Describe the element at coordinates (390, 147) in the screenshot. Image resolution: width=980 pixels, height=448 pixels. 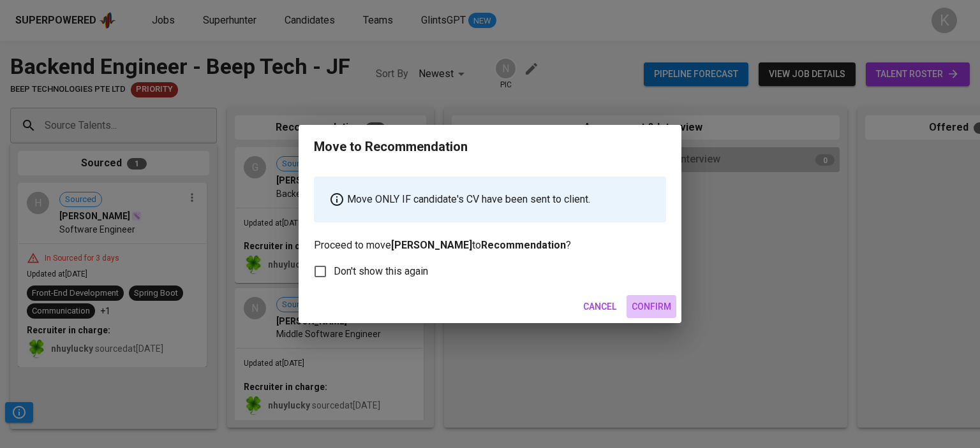
I see `div: Move to Recommendation` at that location.